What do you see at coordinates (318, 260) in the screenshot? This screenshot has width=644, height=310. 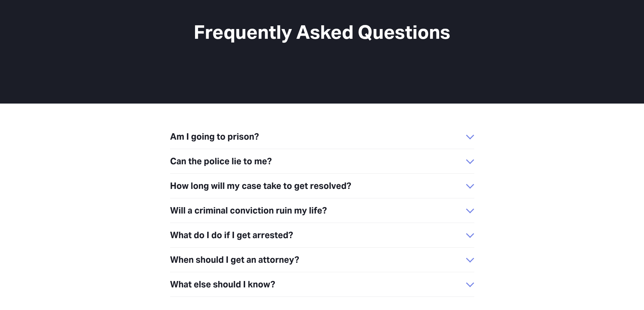 I see `span: When should I get an attorney?` at bounding box center [318, 260].